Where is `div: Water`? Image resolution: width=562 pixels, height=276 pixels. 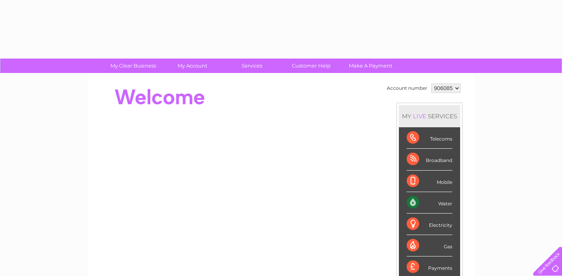
div: Water is located at coordinates (429, 203).